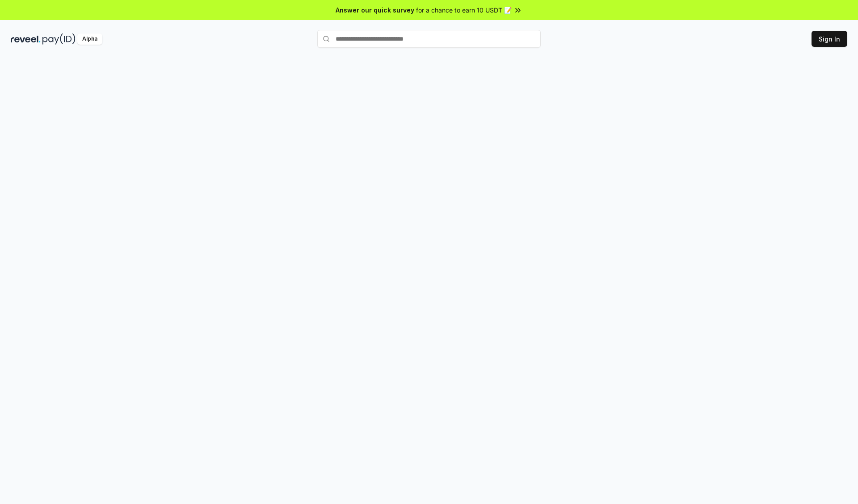  What do you see at coordinates (59, 39) in the screenshot?
I see `img: pay_id` at bounding box center [59, 39].